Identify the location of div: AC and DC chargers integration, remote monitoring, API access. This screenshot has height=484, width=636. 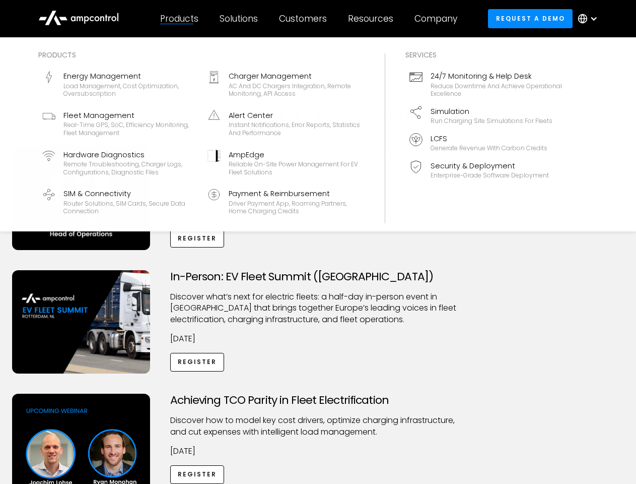
(295, 90).